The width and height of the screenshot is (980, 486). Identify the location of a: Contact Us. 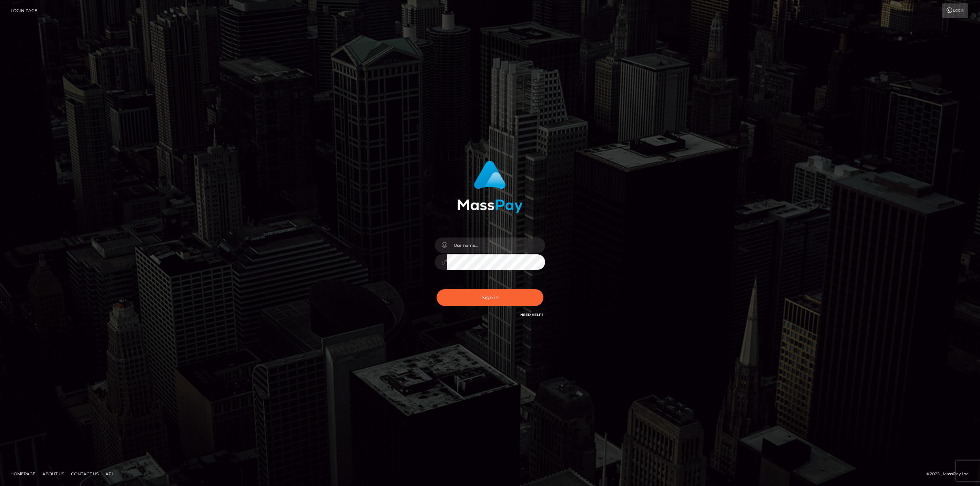
(85, 474).